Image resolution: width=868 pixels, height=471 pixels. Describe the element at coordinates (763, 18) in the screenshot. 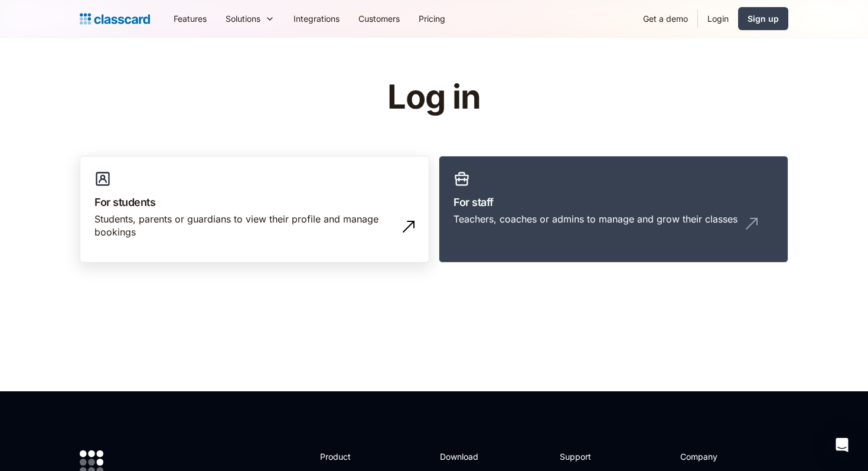

I see `div: Sign up` at that location.